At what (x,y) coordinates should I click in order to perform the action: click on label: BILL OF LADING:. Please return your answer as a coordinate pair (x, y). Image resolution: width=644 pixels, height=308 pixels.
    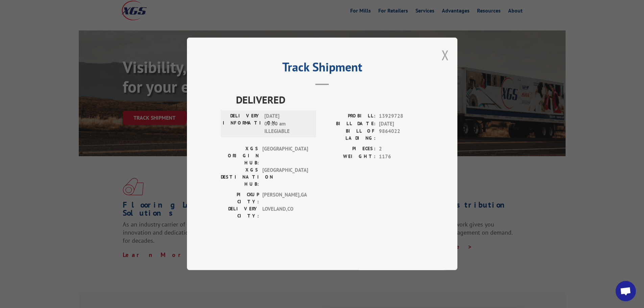
    Looking at the image, I should click on (349, 135).